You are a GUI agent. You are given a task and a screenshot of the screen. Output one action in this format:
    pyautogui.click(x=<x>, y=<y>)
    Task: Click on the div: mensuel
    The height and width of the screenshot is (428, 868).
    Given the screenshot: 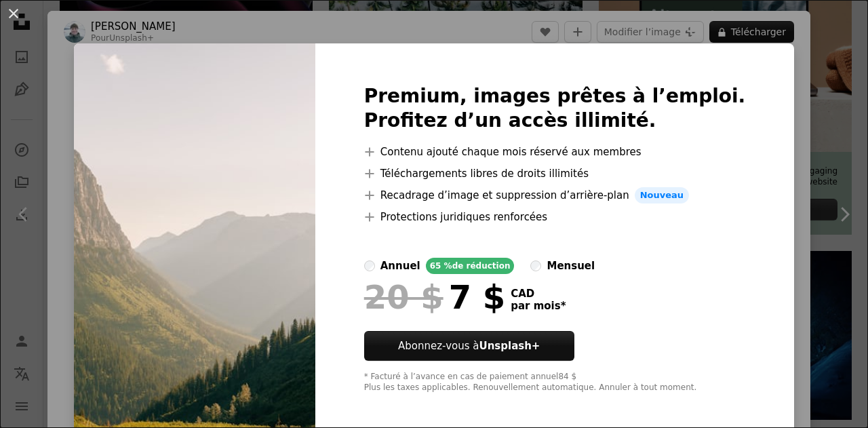 What is the action you would take?
    pyautogui.click(x=570, y=266)
    